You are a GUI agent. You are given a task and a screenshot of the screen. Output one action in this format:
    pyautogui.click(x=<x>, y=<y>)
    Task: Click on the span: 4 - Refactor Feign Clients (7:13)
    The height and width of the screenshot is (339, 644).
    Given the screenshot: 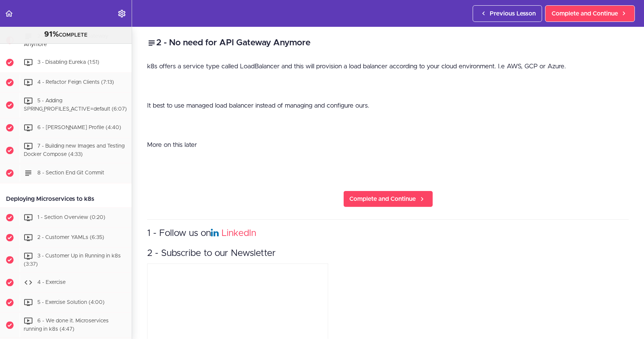 What is the action you would take?
    pyautogui.click(x=76, y=83)
    